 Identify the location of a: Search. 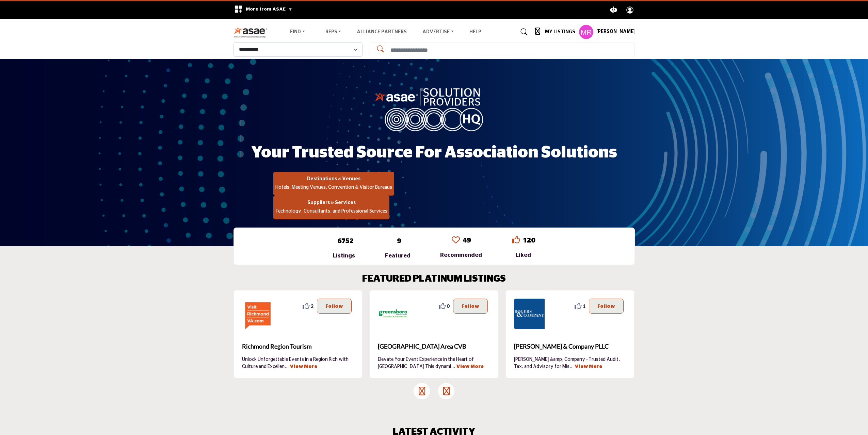
(523, 32).